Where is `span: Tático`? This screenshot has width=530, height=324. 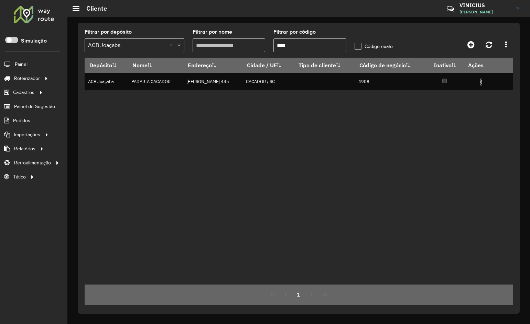 span: Tático is located at coordinates (19, 177).